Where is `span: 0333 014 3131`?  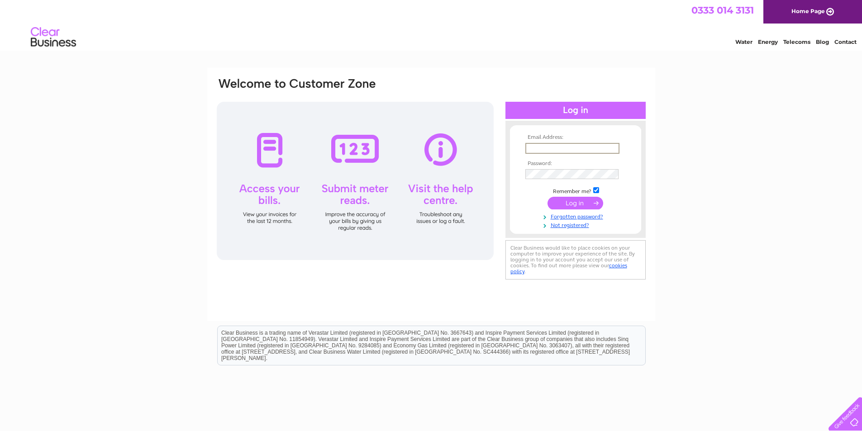
span: 0333 014 3131 is located at coordinates (722, 10).